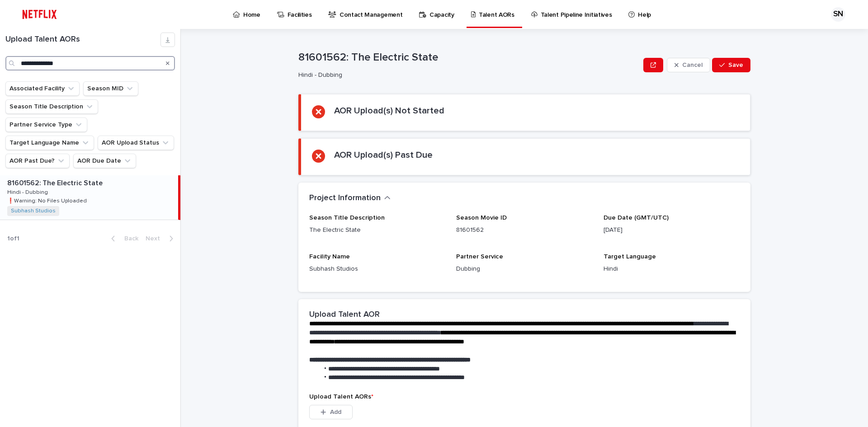 The width and height of the screenshot is (868, 427). What do you see at coordinates (480, 257) in the screenshot?
I see `span: Partner Service` at bounding box center [480, 257].